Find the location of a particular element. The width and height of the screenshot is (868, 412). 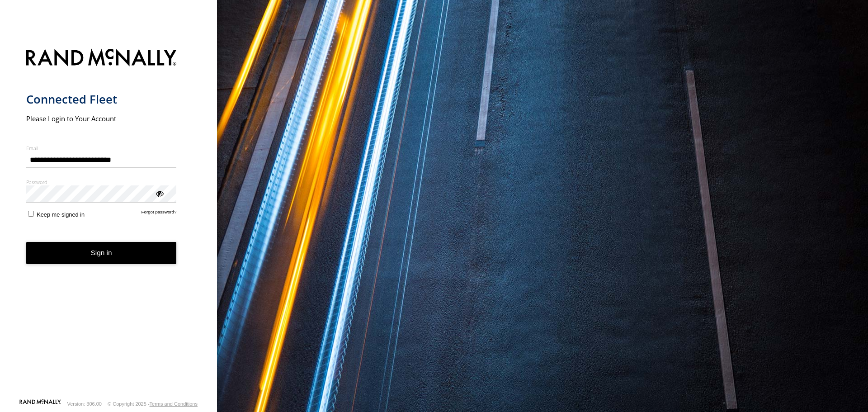

div: © Copyright 2025 - is located at coordinates (152, 404).